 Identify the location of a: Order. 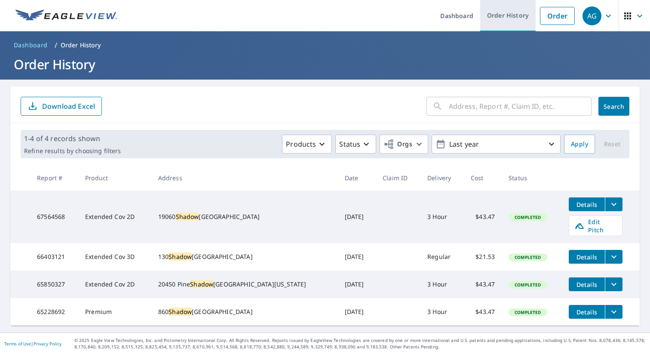
(557, 16).